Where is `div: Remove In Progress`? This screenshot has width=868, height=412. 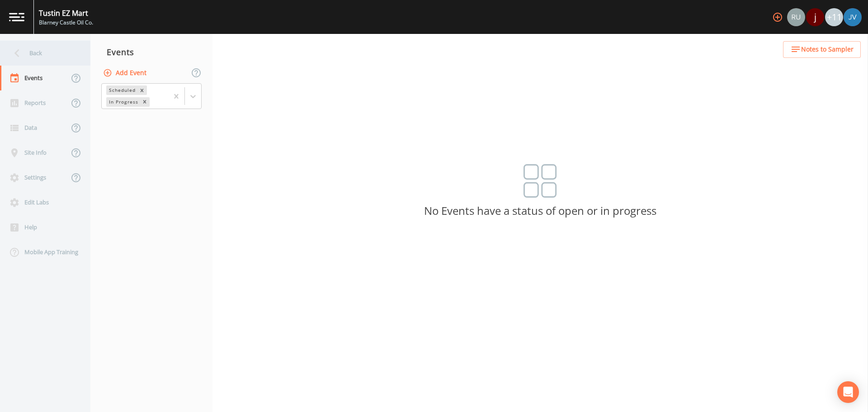
div: Remove In Progress is located at coordinates (145, 102).